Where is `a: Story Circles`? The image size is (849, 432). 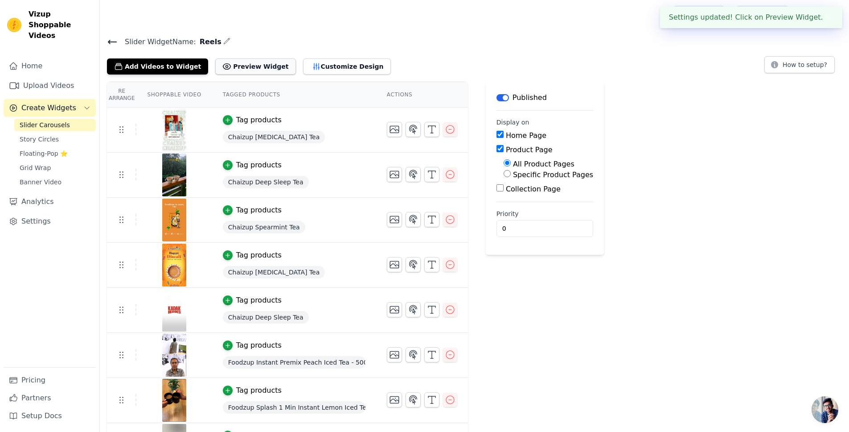
a: Story Circles is located at coordinates (55, 139).